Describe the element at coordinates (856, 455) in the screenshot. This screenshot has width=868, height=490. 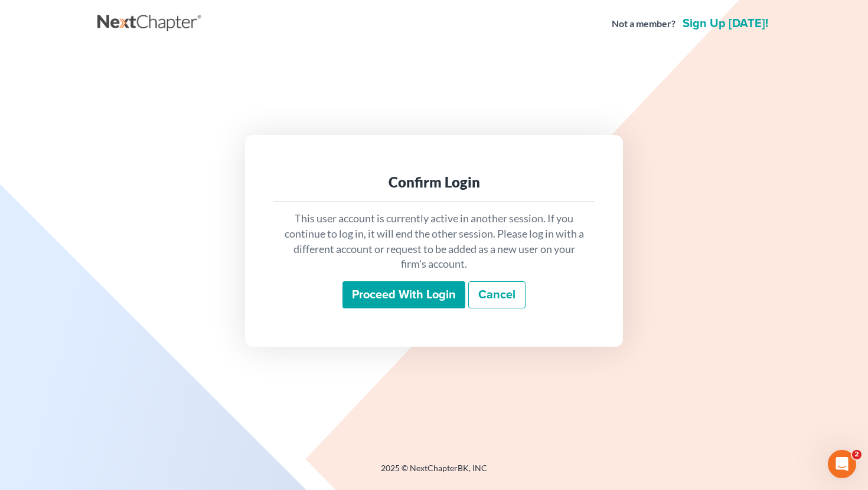
I see `span: 2` at that location.